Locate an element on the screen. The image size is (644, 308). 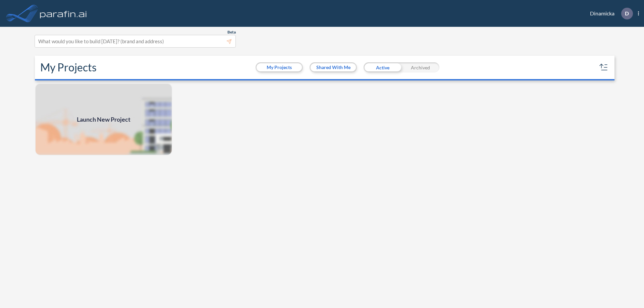
img: logo is located at coordinates (63, 14).